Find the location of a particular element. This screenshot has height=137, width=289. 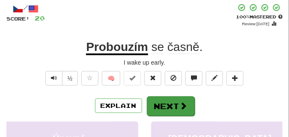

div: Mastered is located at coordinates (259, 17).